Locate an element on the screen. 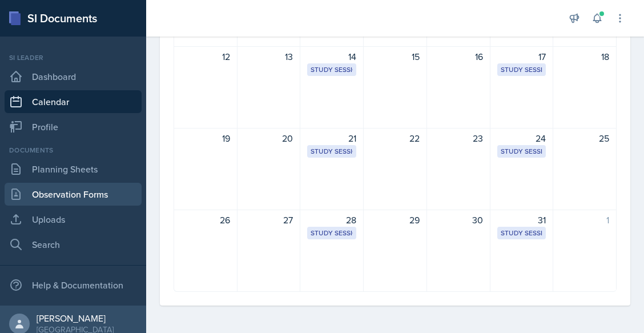  div: 26 is located at coordinates (206, 220).